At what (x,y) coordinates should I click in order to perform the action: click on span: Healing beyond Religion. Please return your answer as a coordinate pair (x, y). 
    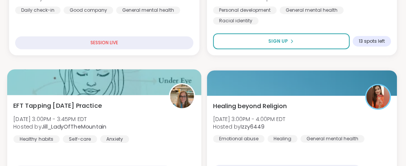
    Looking at the image, I should click on (250, 106).